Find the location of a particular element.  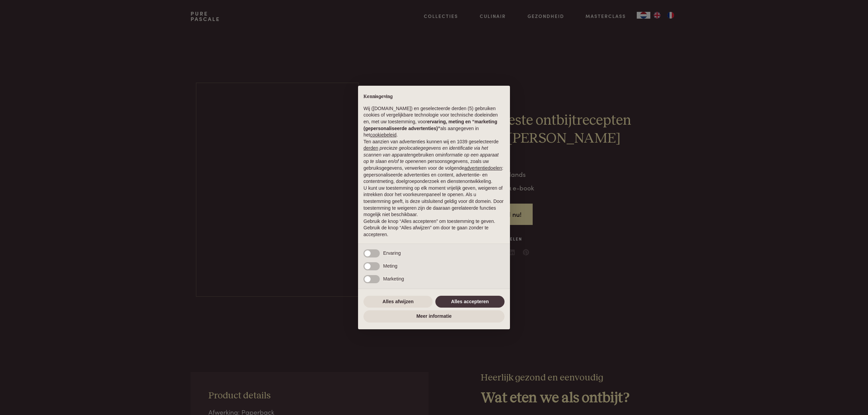

button: Meer informatie is located at coordinates (434, 317).